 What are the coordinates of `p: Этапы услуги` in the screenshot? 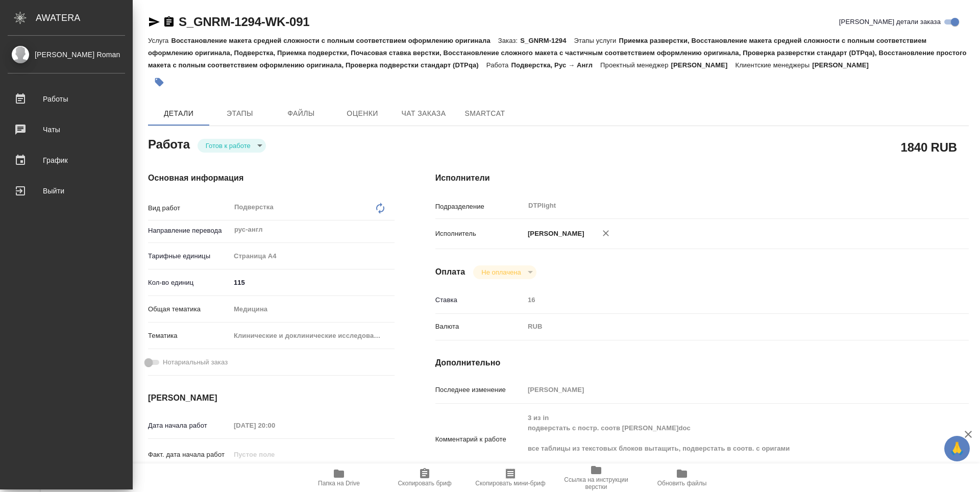 It's located at (596, 40).